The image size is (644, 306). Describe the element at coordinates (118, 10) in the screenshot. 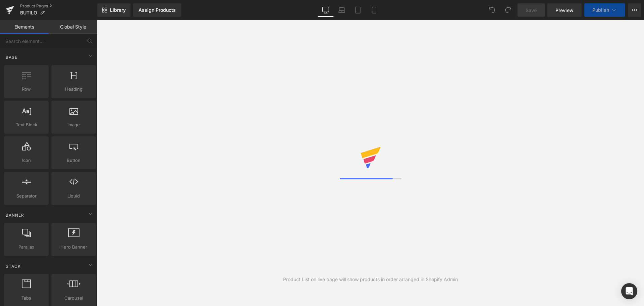

I see `span: Library` at that location.